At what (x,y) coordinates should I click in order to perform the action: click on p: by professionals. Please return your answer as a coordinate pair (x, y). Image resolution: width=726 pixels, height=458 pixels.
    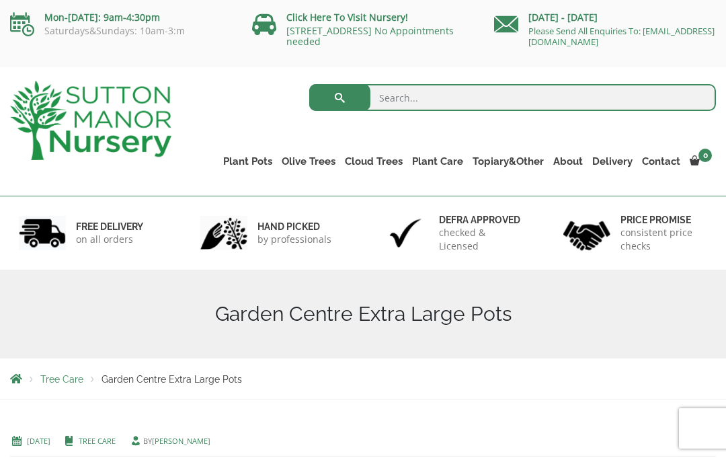
    Looking at the image, I should click on (295, 239).